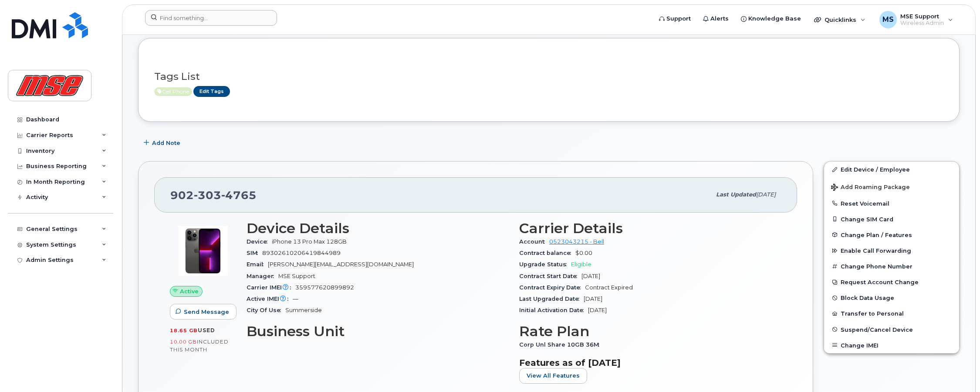 This screenshot has height=392, width=980. I want to click on span: Contract Start Date, so click(550, 275).